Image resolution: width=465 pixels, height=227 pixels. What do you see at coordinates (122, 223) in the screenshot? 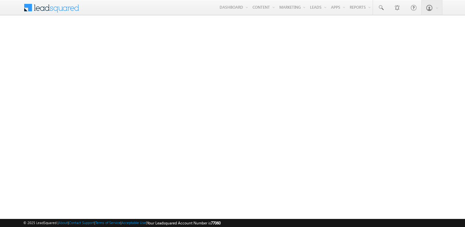
I see `span: © 2025 LeadSquared | | | | |` at bounding box center [122, 223].